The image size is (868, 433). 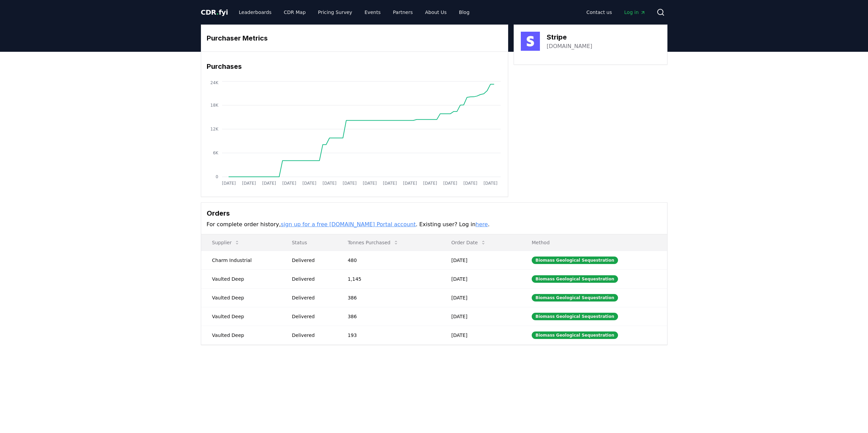 I want to click on td: Charm Industrial, so click(x=241, y=260).